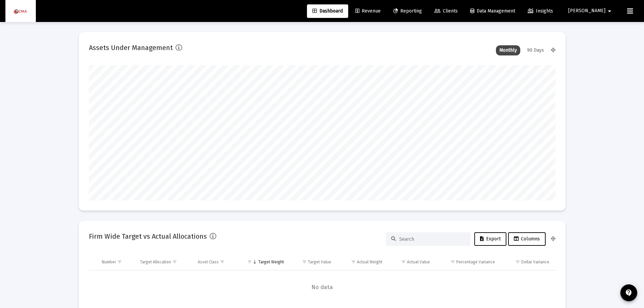 This screenshot has width=644, height=308. What do you see at coordinates (541, 11) in the screenshot?
I see `span: Insights` at bounding box center [541, 11].